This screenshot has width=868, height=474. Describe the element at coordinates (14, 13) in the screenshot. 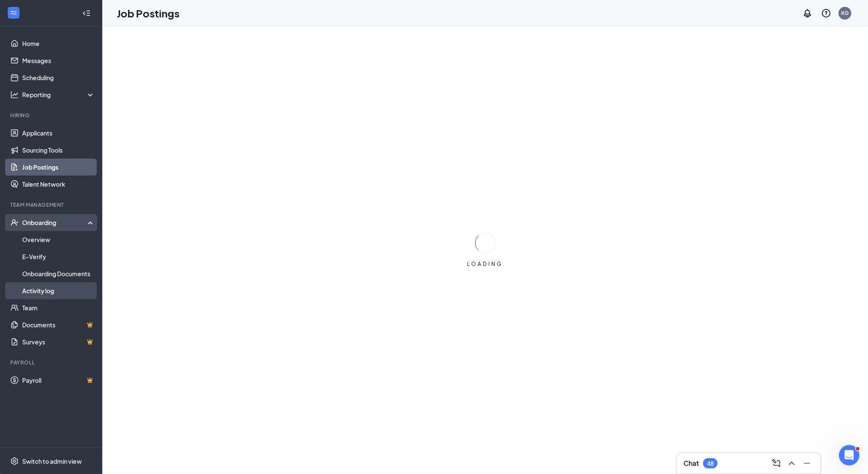

I see `svg: WorkstreamLogo` at that location.